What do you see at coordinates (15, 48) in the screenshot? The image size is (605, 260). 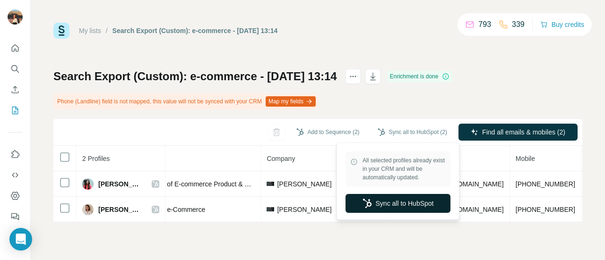 I see `button: Quick start` at bounding box center [15, 48].